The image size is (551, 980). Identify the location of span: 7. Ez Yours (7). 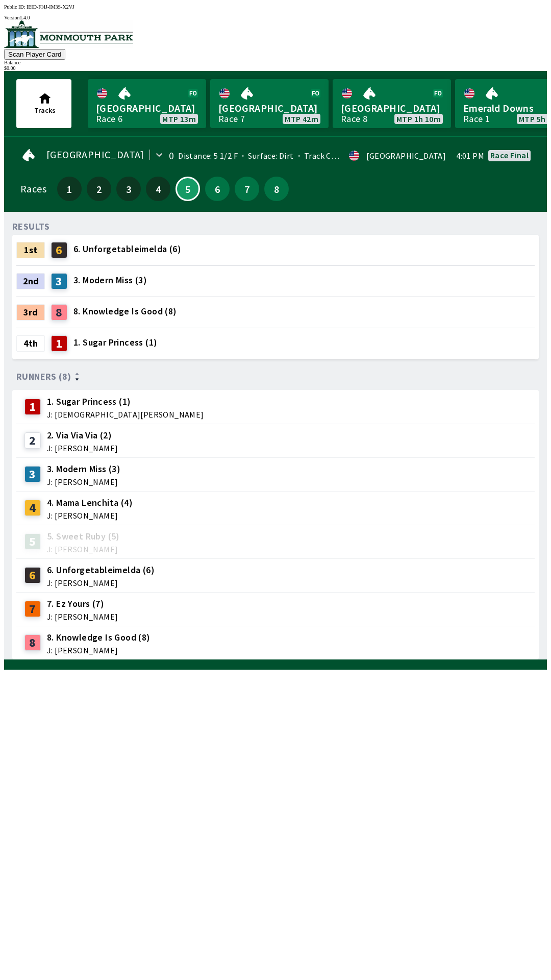
(82, 604).